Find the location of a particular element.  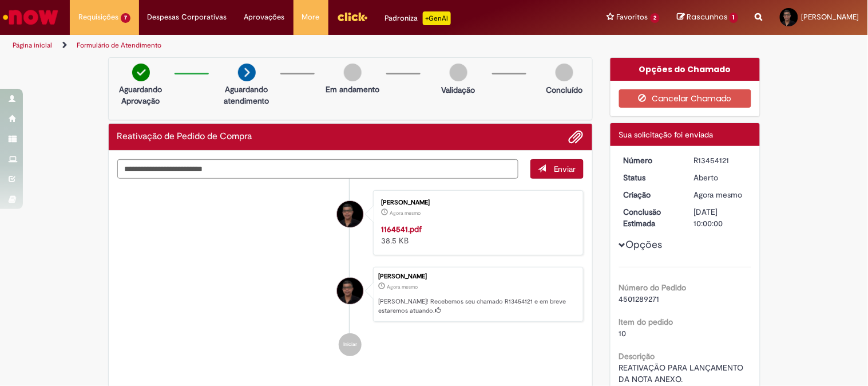

button: Enviar is located at coordinates (557, 169).